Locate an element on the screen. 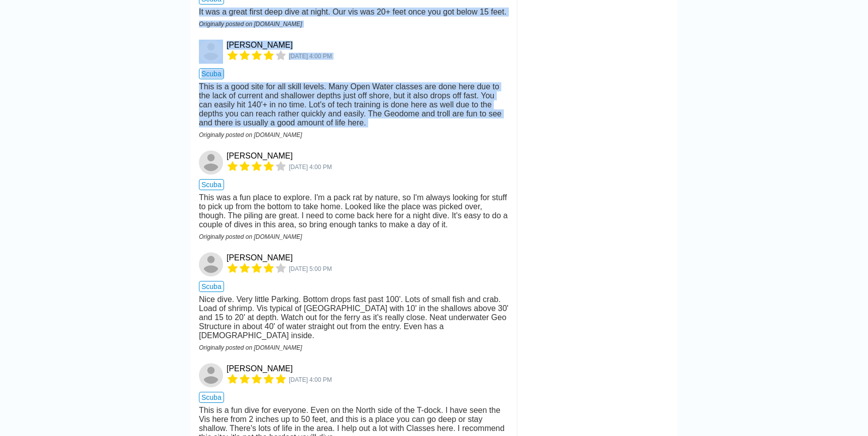 This screenshot has height=436, width=868. a: Brian Wiederspan is located at coordinates (211, 52).